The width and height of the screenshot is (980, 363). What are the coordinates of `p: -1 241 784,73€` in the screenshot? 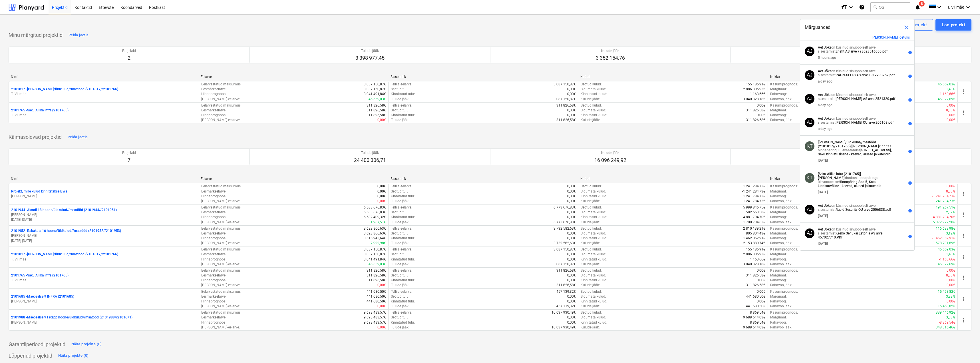 It's located at (753, 201).